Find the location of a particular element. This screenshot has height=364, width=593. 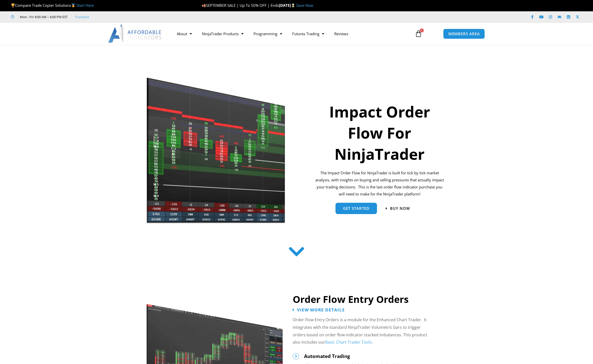

a: Futures Trading is located at coordinates (308, 34).